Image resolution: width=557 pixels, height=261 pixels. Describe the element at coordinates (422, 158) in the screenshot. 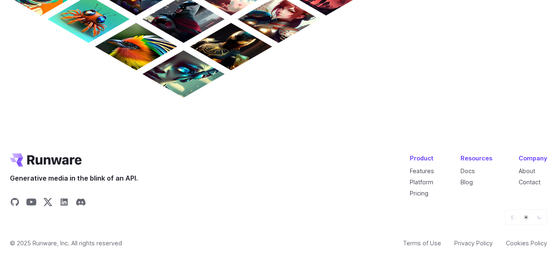

I see `div: Product` at that location.